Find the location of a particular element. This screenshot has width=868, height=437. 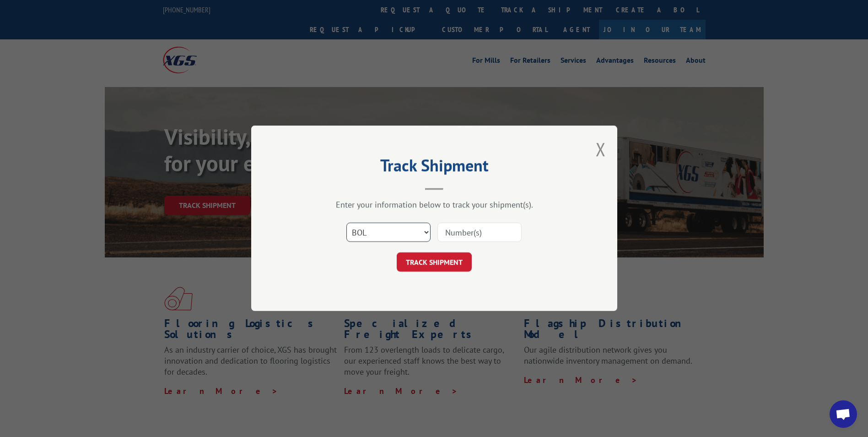

input: Number(s) is located at coordinates (479, 232).